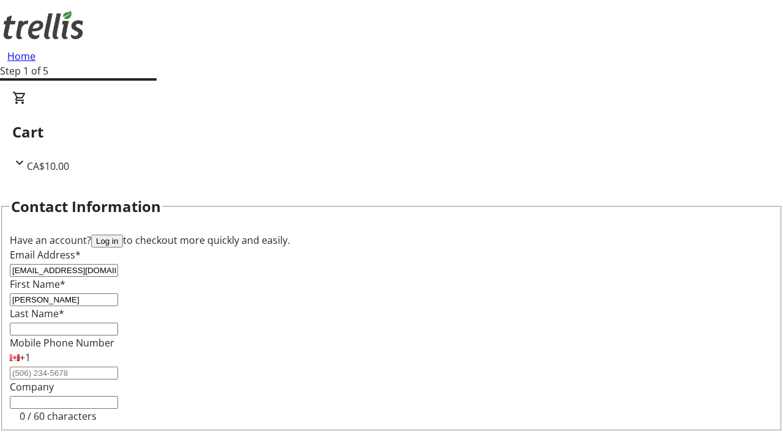  I want to click on label: Email Address*, so click(45, 255).